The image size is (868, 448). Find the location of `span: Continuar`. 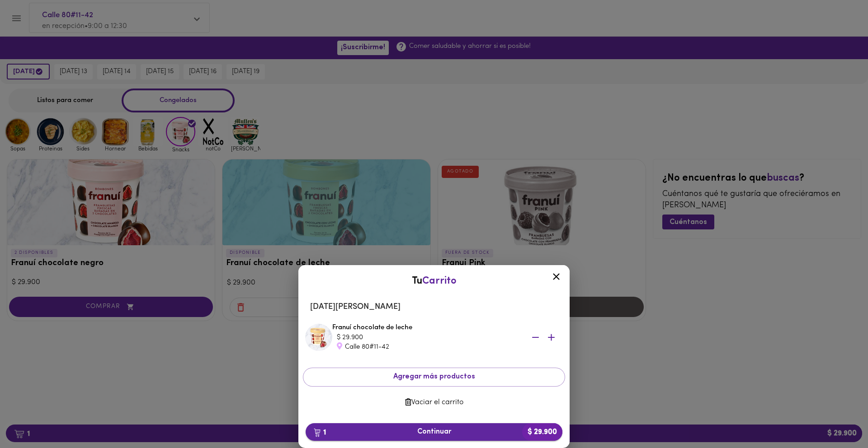

span: Continuar is located at coordinates (434, 432).